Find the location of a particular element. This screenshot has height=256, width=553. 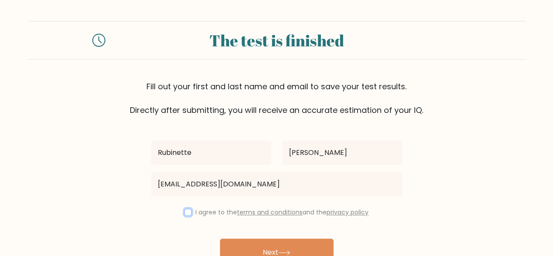

input: Email is located at coordinates (277, 184).